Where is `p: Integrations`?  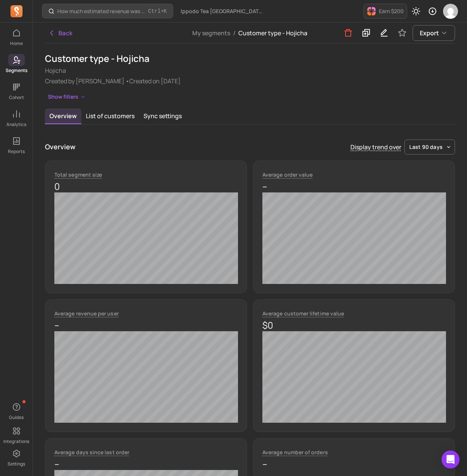 p: Integrations is located at coordinates (16, 442).